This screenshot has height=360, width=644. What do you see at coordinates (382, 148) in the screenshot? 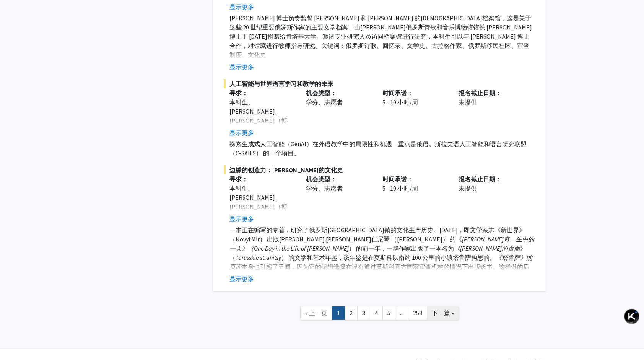
I see `p: 探索生成式人工智能（GenAI）在外语教学中的局限性和机遇，重点是俄语。斯拉夫语人工智能和语言研究联盟 （C-SAILS） 的一个项目。` at bounding box center [382, 148].